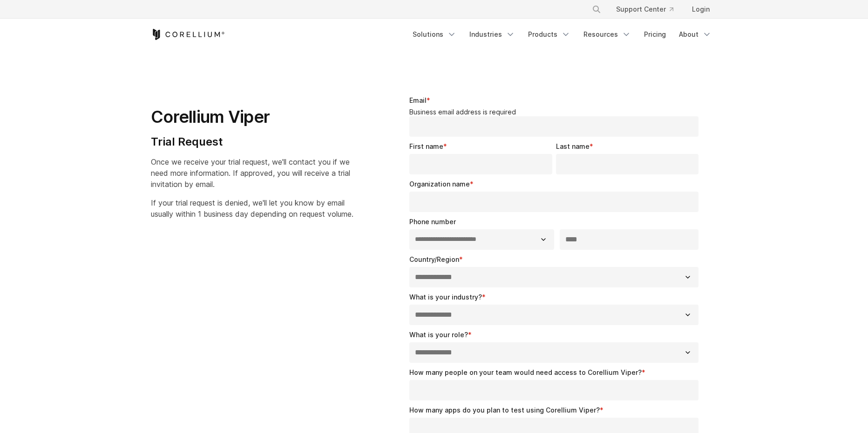 The image size is (868, 433). What do you see at coordinates (188, 34) in the screenshot?
I see `a: Corellium Home` at bounding box center [188, 34].